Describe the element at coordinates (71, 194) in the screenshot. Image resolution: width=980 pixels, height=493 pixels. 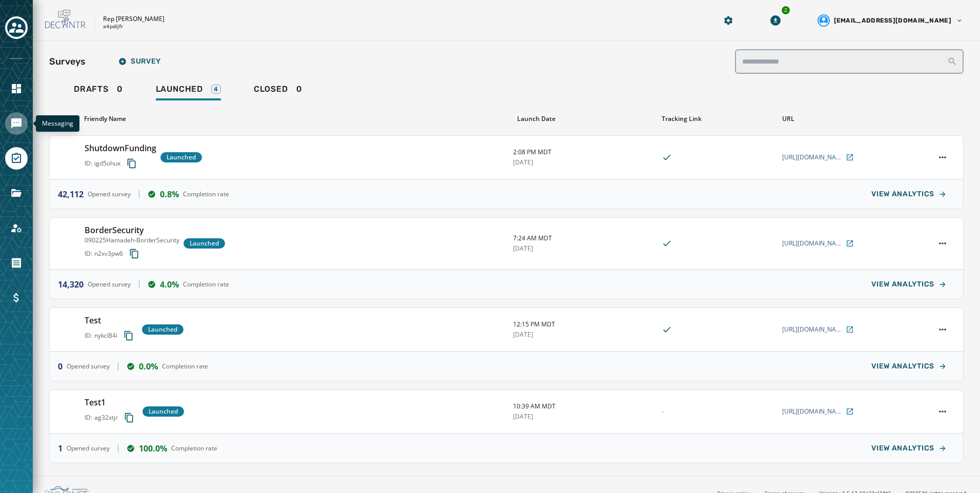
I see `span: 42,112` at that location.